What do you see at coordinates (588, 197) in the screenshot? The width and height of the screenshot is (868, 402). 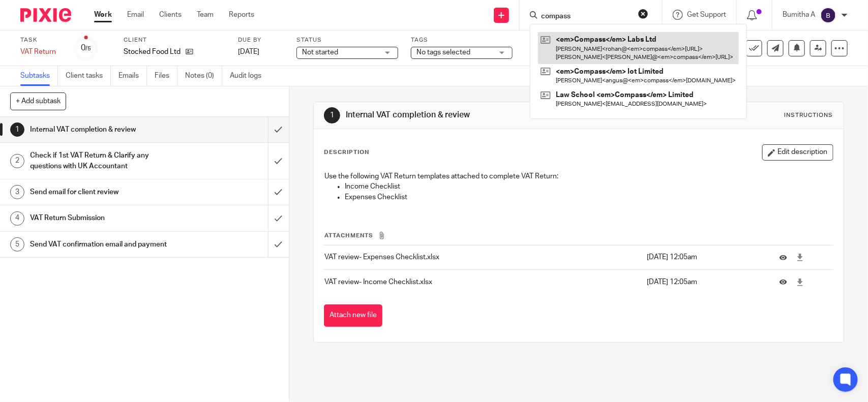 I see `p: Expenses Checklist` at bounding box center [588, 197].